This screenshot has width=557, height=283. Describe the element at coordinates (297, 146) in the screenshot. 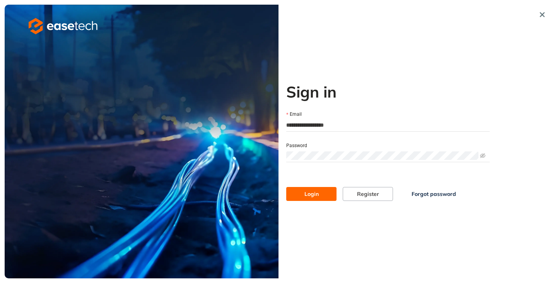

I see `label: Password` at that location.